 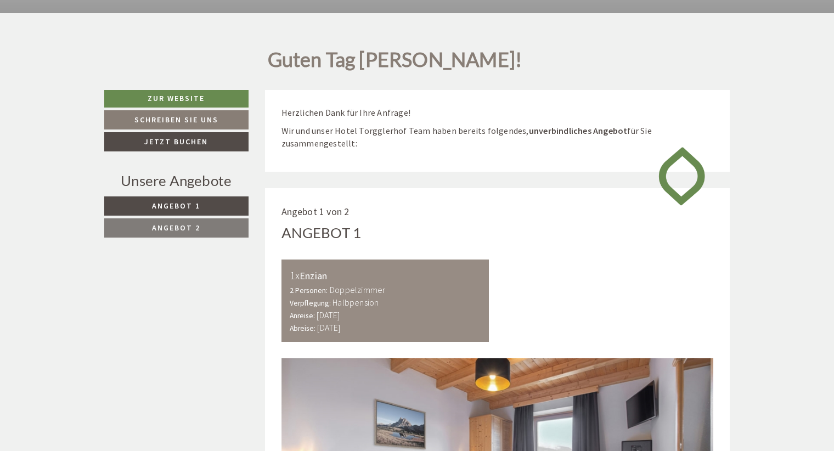 What do you see at coordinates (176, 142) in the screenshot?
I see `a: Jetzt buchen` at bounding box center [176, 142].